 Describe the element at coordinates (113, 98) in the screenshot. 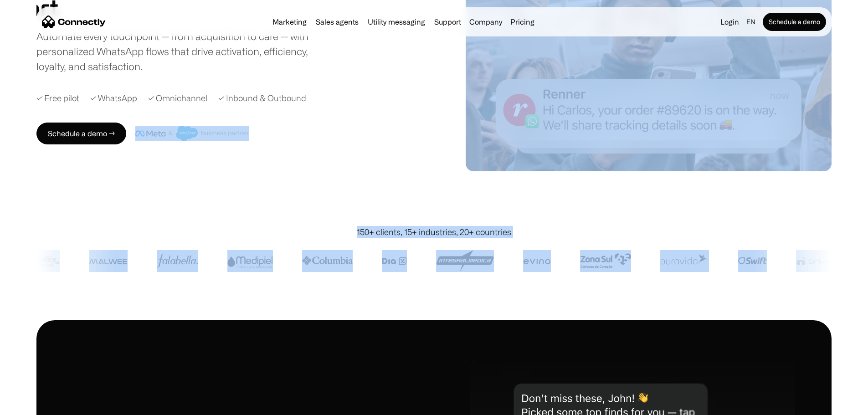

I see `div: ✓ WhatsApp` at that location.